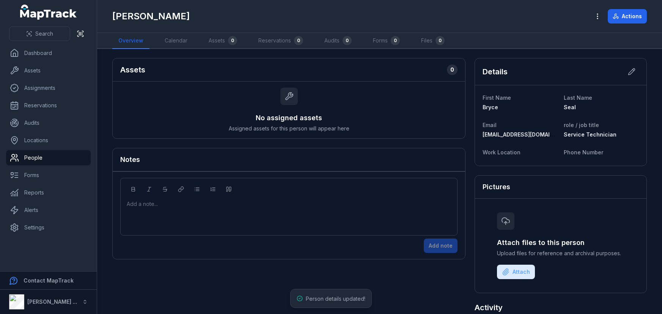  What do you see at coordinates (289, 129) in the screenshot?
I see `span: Assigned assets for this person will appear here` at bounding box center [289, 129].